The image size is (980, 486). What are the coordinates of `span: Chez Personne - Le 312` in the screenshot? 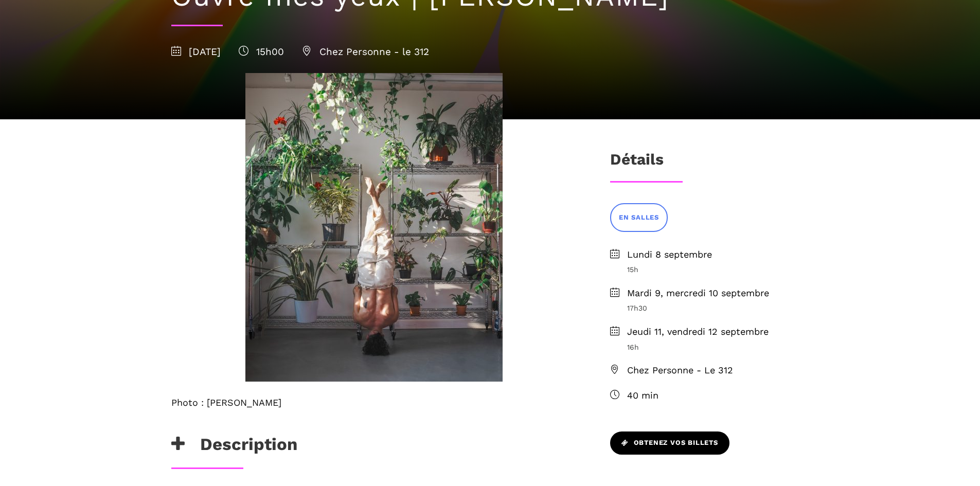 It's located at (718, 371).